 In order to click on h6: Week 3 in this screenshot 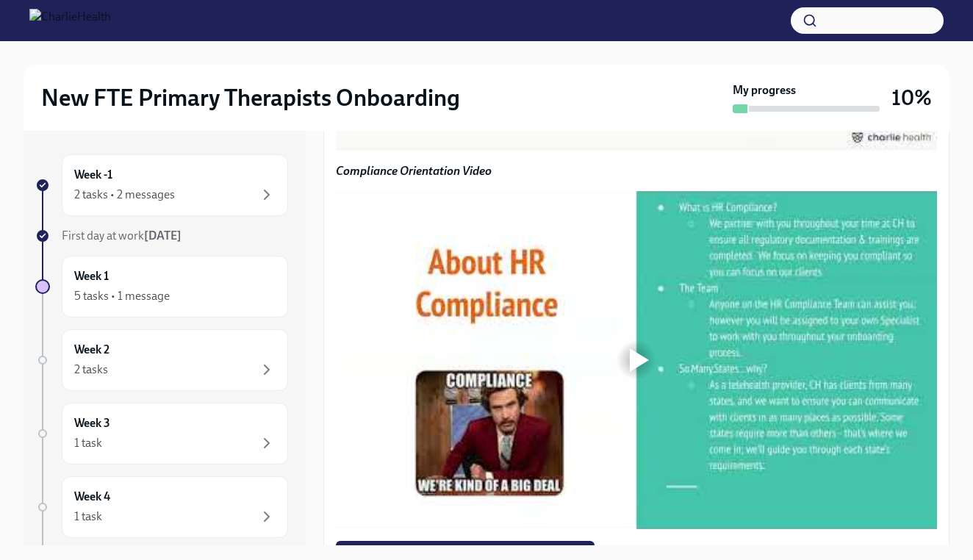, I will do `click(92, 423)`.